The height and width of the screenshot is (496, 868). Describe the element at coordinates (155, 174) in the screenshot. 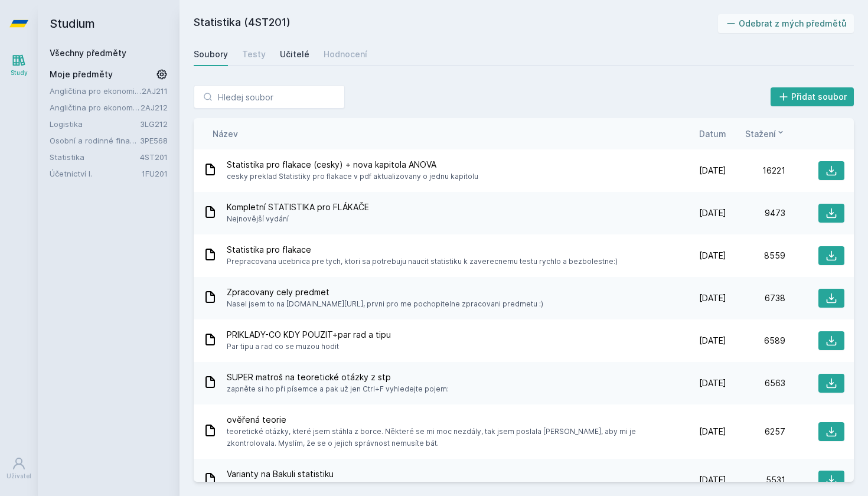

I see `a: 1FU201` at that location.